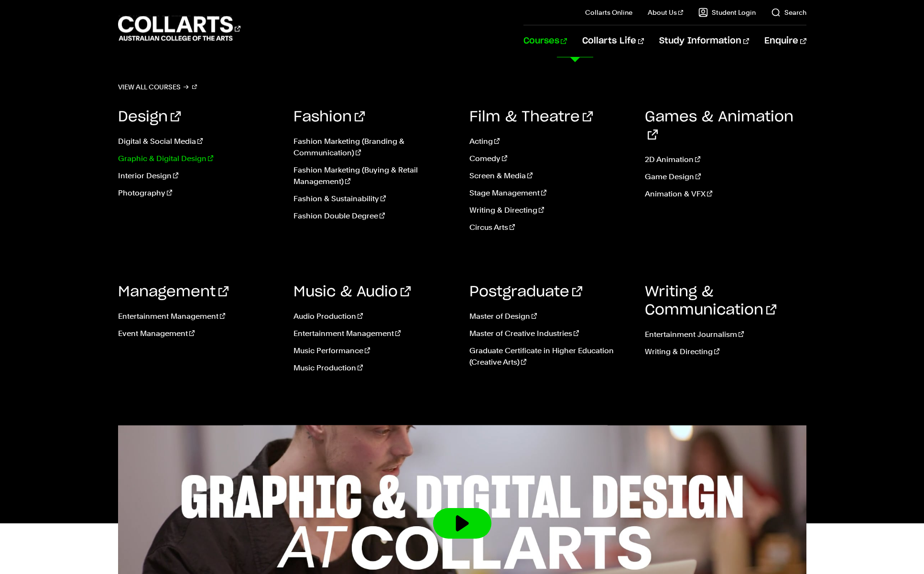 This screenshot has width=924, height=574. Describe the element at coordinates (199, 193) in the screenshot. I see `a: Photography` at that location.